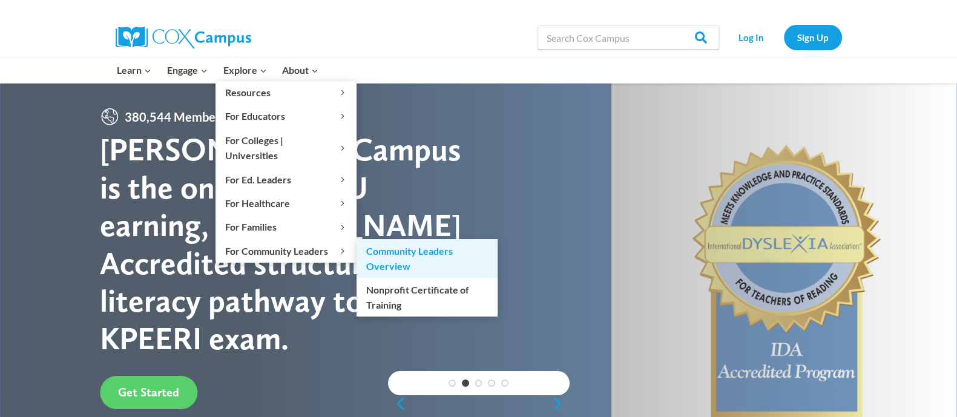 The image size is (957, 417). I want to click on button: Child menu of For Educators, so click(286, 116).